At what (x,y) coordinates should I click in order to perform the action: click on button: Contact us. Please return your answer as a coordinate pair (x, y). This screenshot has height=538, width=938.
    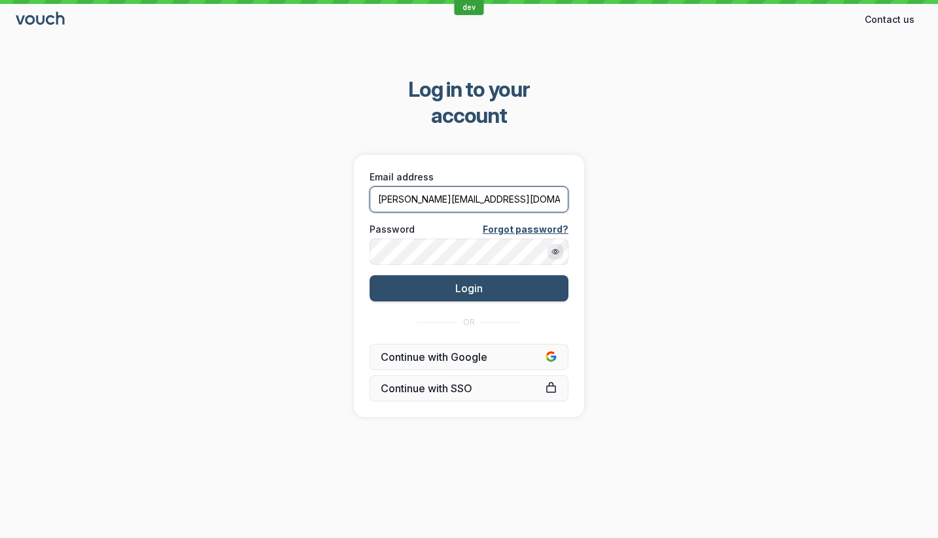
    Looking at the image, I should click on (889, 20).